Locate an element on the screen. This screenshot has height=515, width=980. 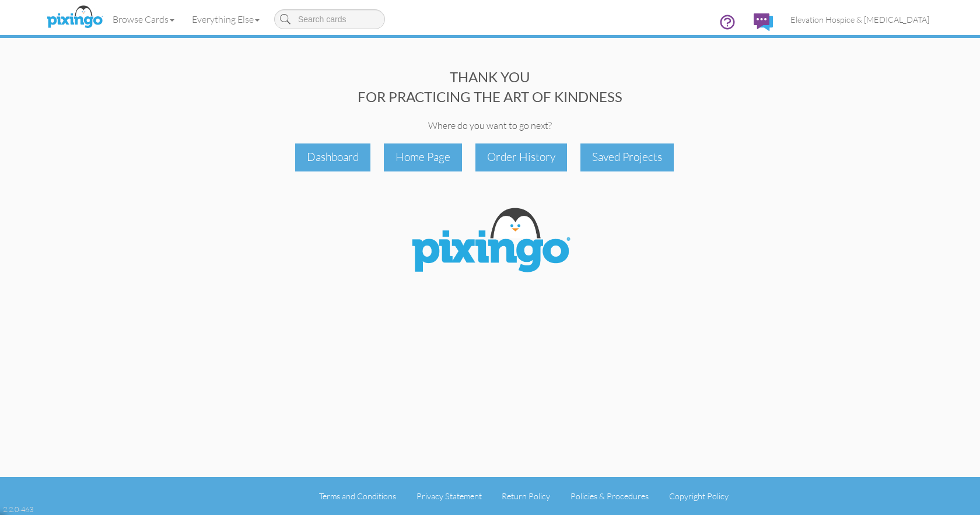
a: Return Policy is located at coordinates (526, 496).